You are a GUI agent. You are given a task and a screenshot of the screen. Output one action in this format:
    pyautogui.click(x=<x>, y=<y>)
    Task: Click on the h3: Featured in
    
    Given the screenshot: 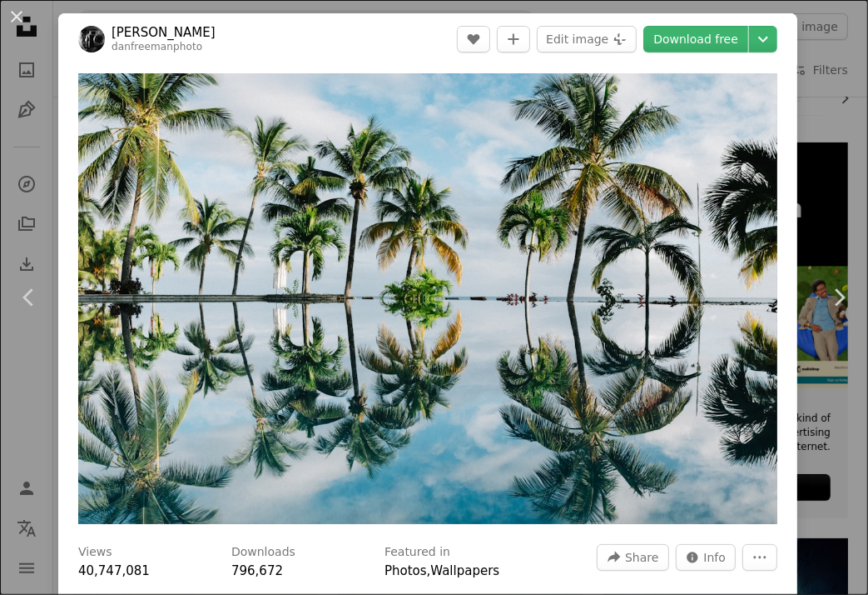 What is the action you would take?
    pyautogui.click(x=417, y=552)
    